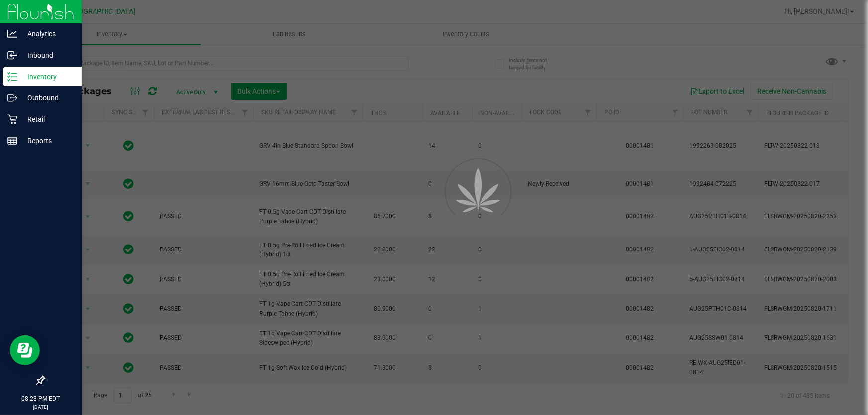 Image resolution: width=868 pixels, height=415 pixels. Describe the element at coordinates (41, 399) in the screenshot. I see `p: 08:28 PM EDT` at that location.